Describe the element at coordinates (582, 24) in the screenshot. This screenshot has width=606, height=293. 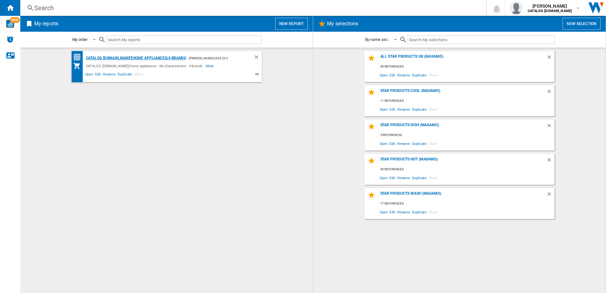
I see `button: New selection` at that location.